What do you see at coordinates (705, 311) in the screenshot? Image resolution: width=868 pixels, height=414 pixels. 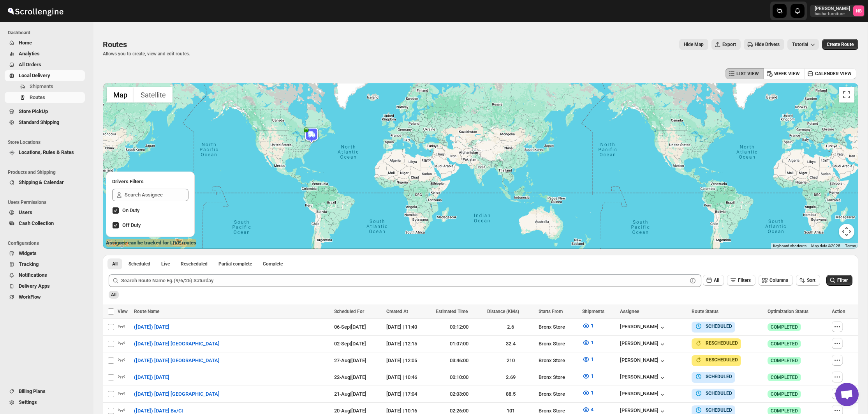 I see `span: Route Status` at bounding box center [705, 311].